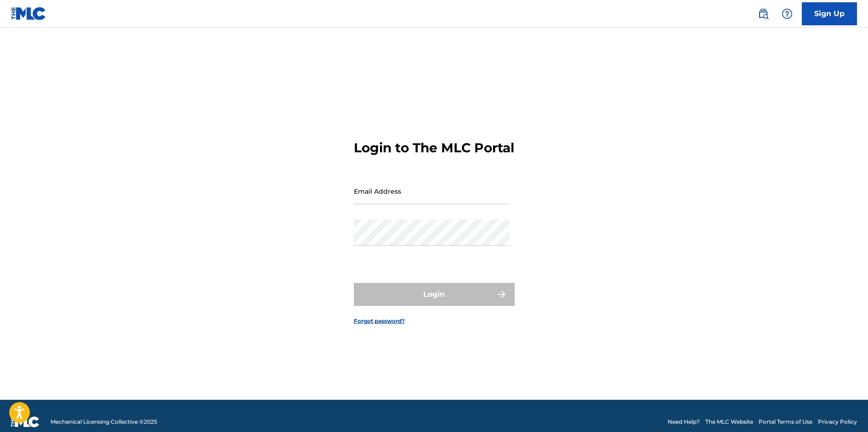 The width and height of the screenshot is (868, 432). What do you see at coordinates (845, 410) in the screenshot?
I see `div: Chat Widget` at bounding box center [845, 410].